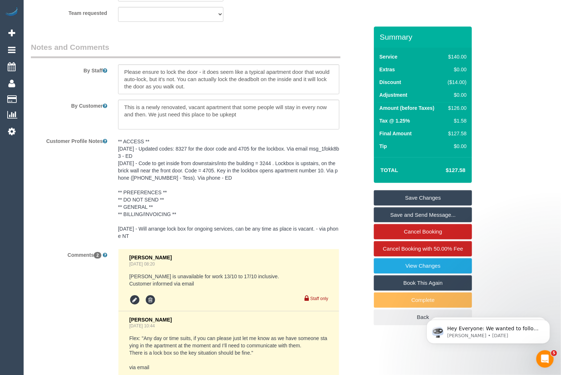 Image resolution: width=561 pixels, height=375 pixels. Describe the element at coordinates (389, 170) in the screenshot. I see `strong: Total` at that location.